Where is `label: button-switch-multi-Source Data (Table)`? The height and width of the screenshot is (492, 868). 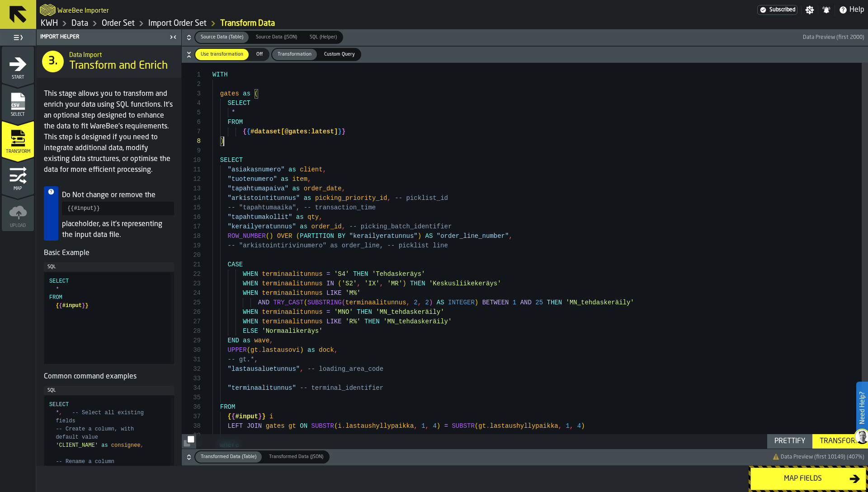
label: button-switch-multi-Source Data (Table) is located at coordinates (222, 37).